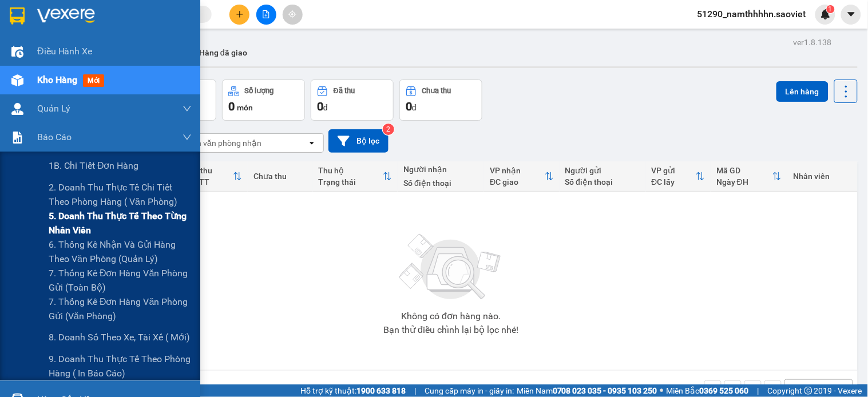 The image size is (868, 397). I want to click on span: mới, so click(93, 81).